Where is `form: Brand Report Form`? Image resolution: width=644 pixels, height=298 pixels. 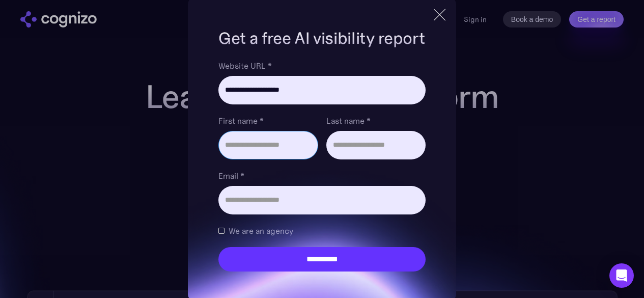
form: Brand Report Form is located at coordinates (322, 165).